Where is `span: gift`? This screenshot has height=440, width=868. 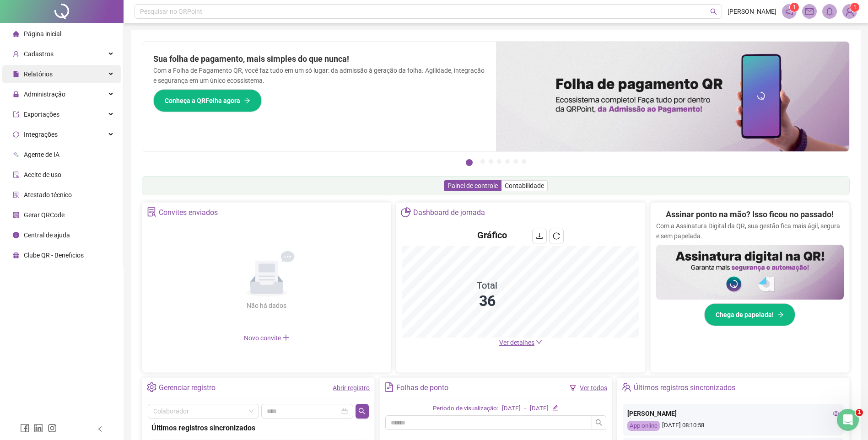 span: gift is located at coordinates (16, 255).